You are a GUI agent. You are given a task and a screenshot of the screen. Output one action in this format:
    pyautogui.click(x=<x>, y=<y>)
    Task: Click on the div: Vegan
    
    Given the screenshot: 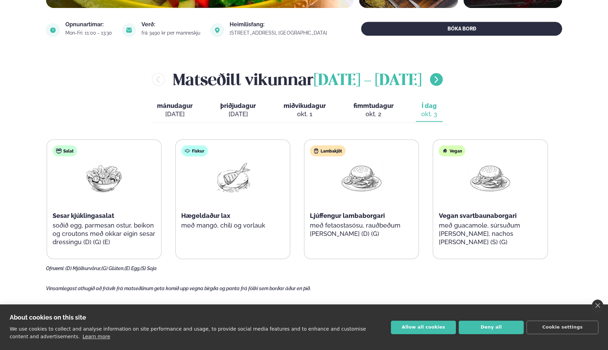 What is the action you would take?
    pyautogui.click(x=452, y=151)
    